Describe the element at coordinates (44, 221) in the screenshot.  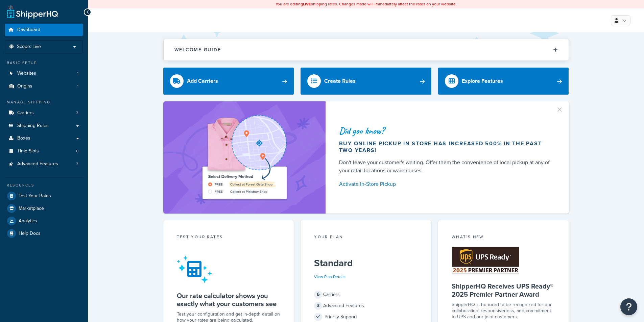
I see `a: Analytics` at that location.